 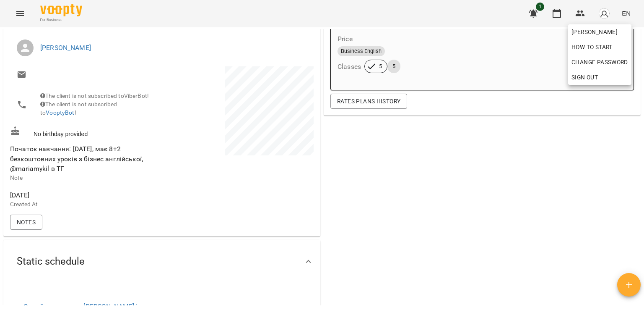 What do you see at coordinates (600, 77) in the screenshot?
I see `button: Sign Out` at bounding box center [600, 77].